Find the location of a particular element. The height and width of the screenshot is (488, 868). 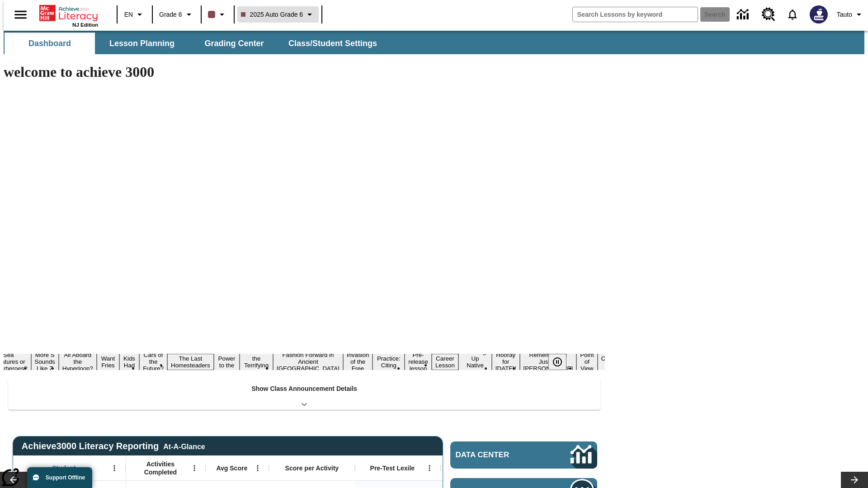

button: Slide 13 Pre-release lesson is located at coordinates (418, 362).